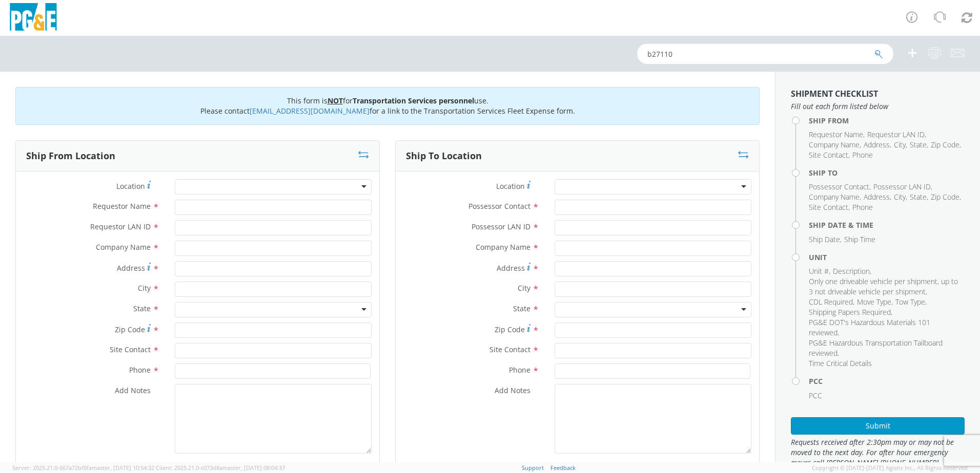 This screenshot has width=980, height=473. What do you see at coordinates (883, 286) in the screenshot?
I see `span: Only one driveable vehicle per shipment, up to 3 not driveable vehicle per shipment` at bounding box center [883, 286].